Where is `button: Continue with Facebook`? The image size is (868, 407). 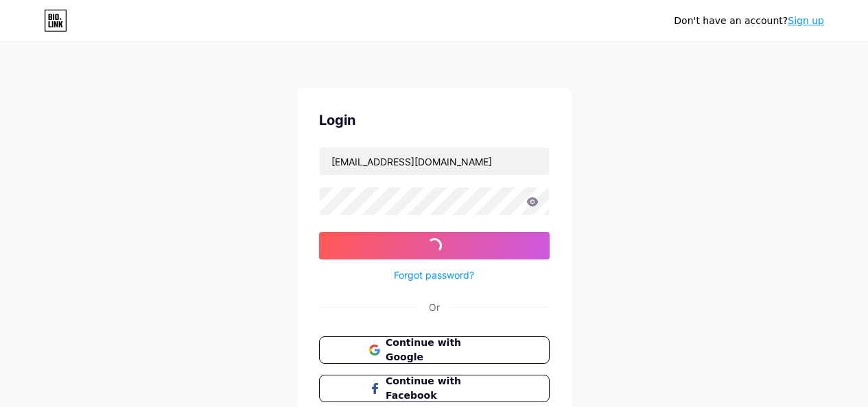
button: Continue with Facebook is located at coordinates (435, 388).